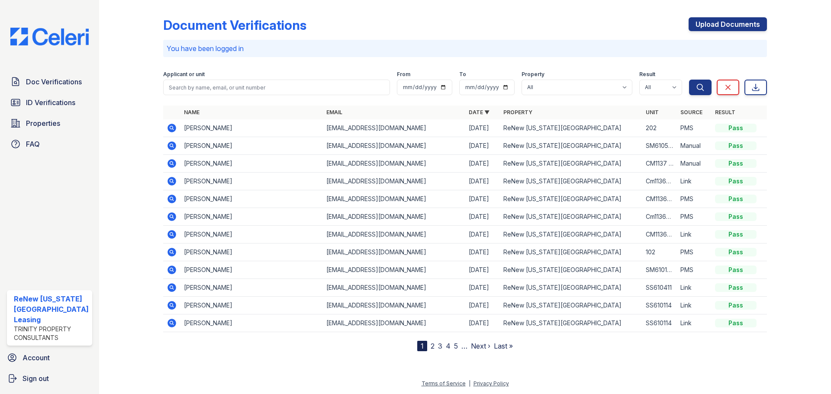 The height and width of the screenshot is (394, 831). What do you see at coordinates (465, 48) in the screenshot?
I see `p: You have been logged in` at bounding box center [465, 48].